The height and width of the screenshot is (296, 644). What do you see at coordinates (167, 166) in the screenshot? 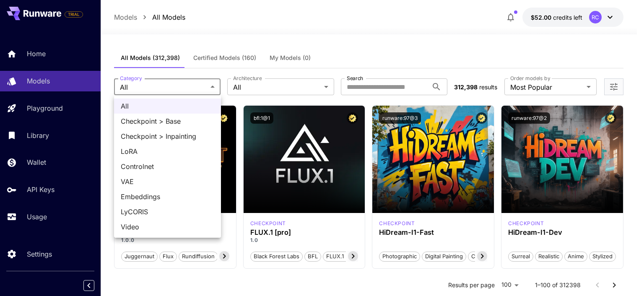
I see `span: Controlnet` at bounding box center [167, 166].